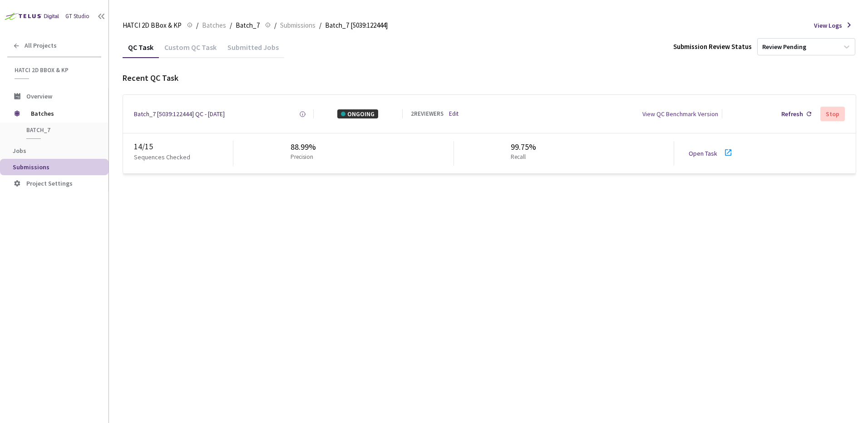  I want to click on a: Batches, so click(214, 25).